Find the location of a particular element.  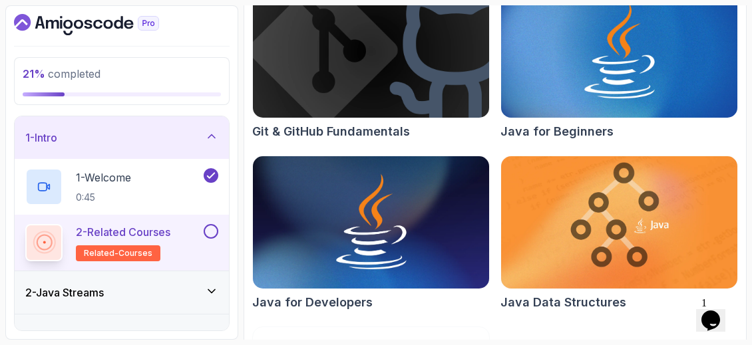

button: 1-Welcome0:45 is located at coordinates (122, 187).